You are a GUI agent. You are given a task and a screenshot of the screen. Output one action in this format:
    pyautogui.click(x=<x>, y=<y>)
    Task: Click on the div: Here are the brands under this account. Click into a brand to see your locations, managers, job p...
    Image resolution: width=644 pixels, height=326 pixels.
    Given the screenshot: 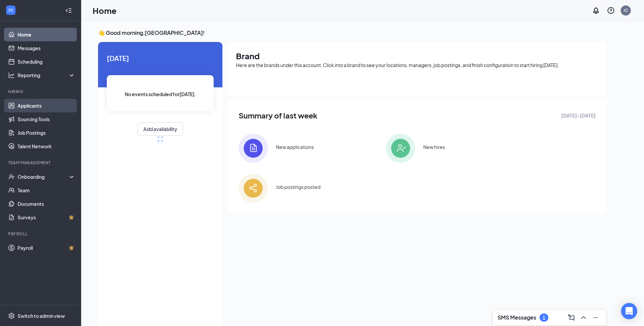 What is the action you would take?
    pyautogui.click(x=417, y=65)
    